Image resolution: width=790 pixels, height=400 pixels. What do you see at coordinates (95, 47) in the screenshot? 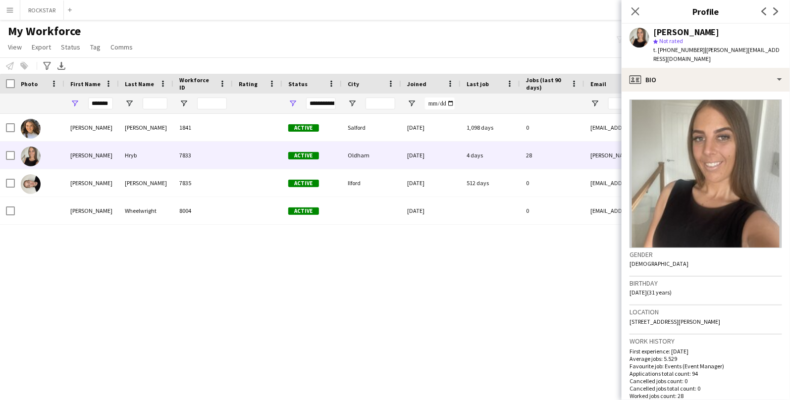
I see `a: Tag` at bounding box center [95, 47].